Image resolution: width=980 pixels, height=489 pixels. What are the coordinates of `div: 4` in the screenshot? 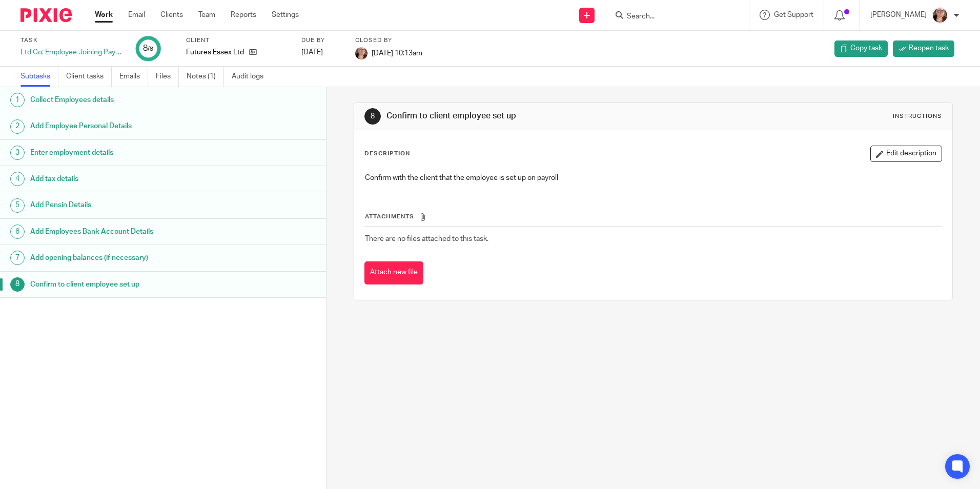 It's located at (17, 179).